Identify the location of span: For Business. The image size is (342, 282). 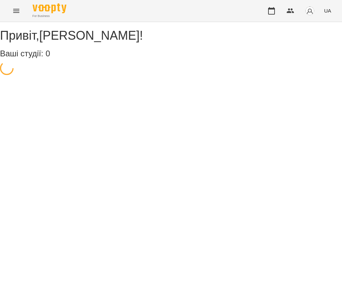
(50, 16).